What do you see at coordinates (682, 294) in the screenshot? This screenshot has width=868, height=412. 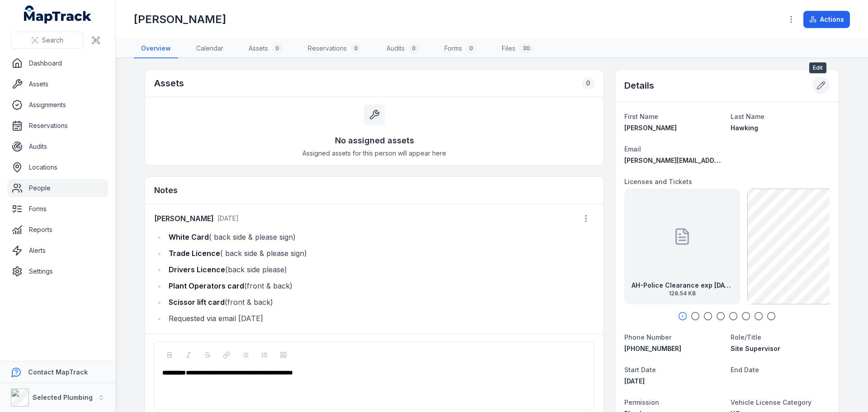 I see `span: 128.54 KB` at bounding box center [682, 294].